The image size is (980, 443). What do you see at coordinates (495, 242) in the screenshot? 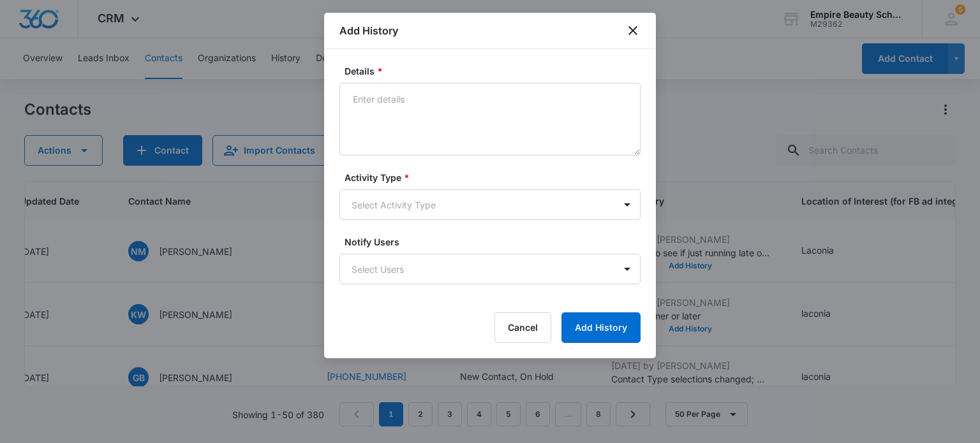
I see `label: Notify Users` at bounding box center [495, 242].